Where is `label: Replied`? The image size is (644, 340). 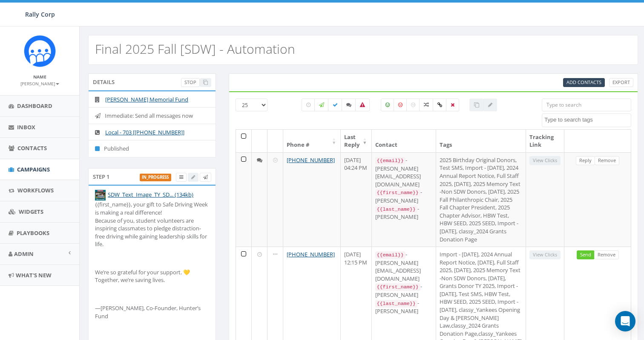 label: Replied is located at coordinates (349, 105).